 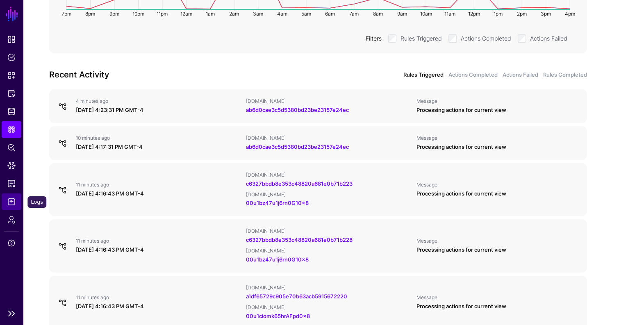 I want to click on a: SGNL, so click(x=12, y=14).